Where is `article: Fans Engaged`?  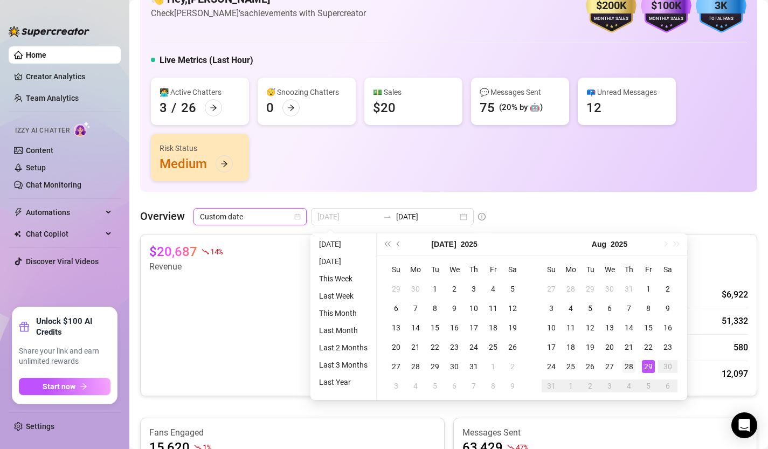 article: Fans Engaged is located at coordinates (292, 433).